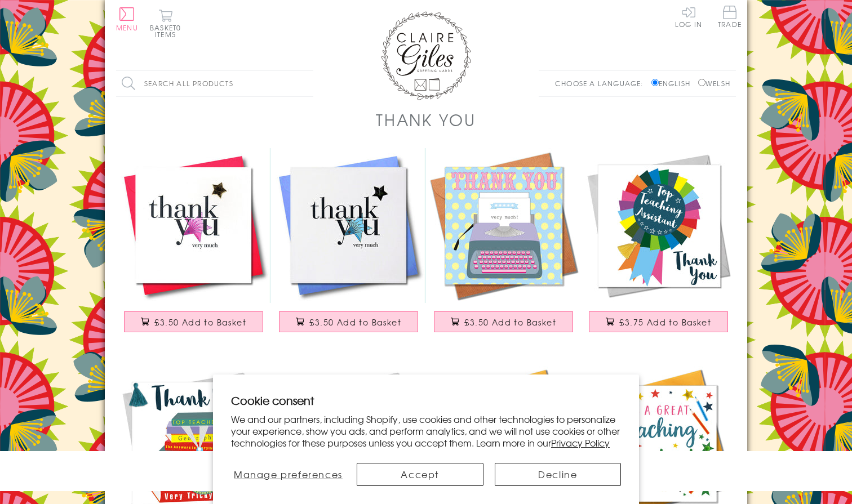 The width and height of the screenshot is (852, 504). Describe the element at coordinates (193, 225) in the screenshot. I see `img: Thank You Card, Pink Star, Thank You Very Much, Embellished with a padded star` at that location.